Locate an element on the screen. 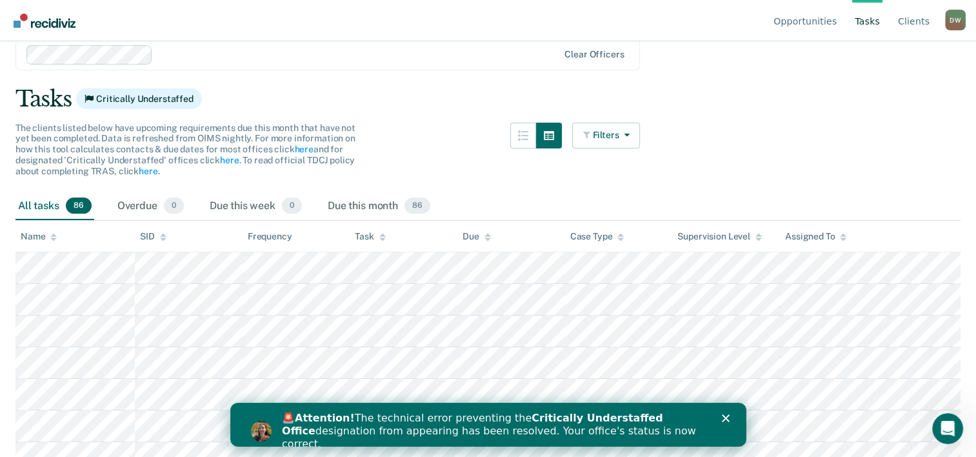 The height and width of the screenshot is (457, 976). div: Tasks is located at coordinates (488, 99).